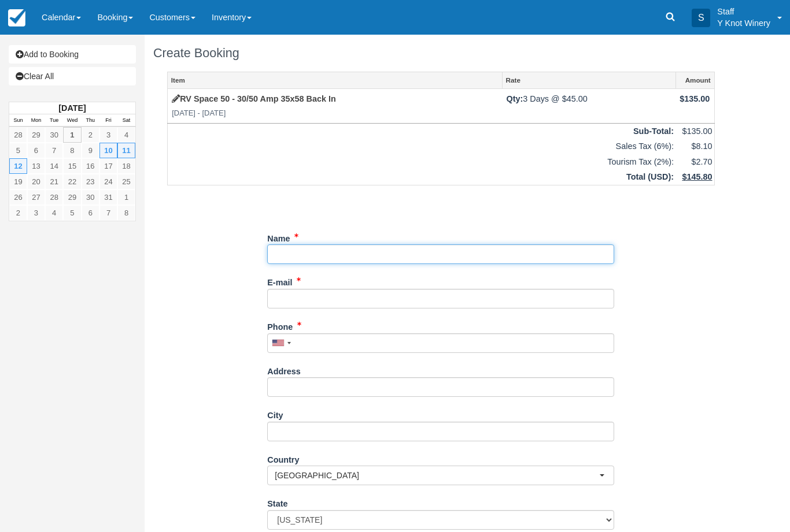  What do you see at coordinates (659, 177) in the screenshot?
I see `span: USD` at bounding box center [659, 177].